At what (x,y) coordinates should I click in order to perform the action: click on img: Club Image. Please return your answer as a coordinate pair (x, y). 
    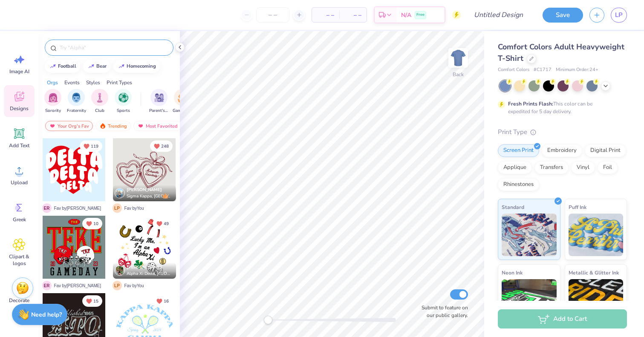
    Looking at the image, I should click on (99, 97).